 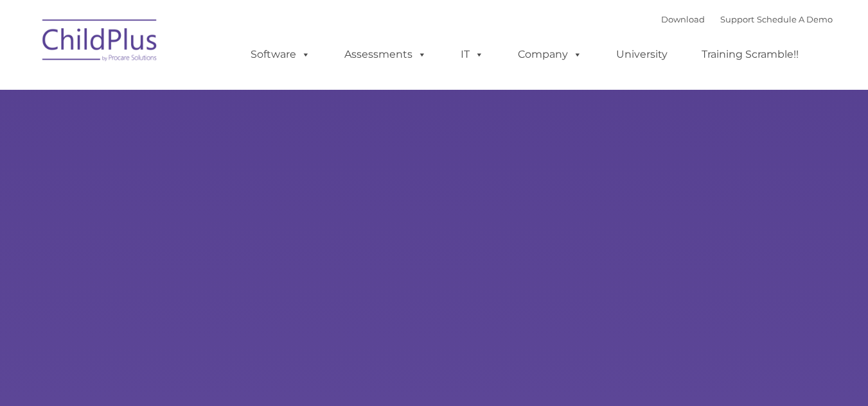 What do you see at coordinates (280, 54) in the screenshot?
I see `a: Software` at bounding box center [280, 54].